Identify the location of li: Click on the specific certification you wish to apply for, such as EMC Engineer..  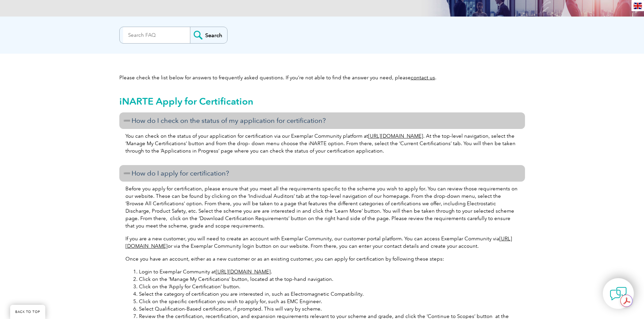
(329, 302).